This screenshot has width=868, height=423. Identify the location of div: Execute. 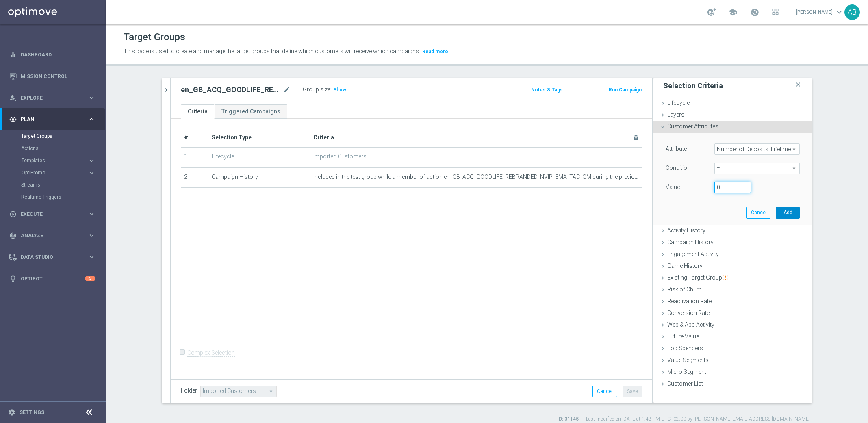
(48, 214).